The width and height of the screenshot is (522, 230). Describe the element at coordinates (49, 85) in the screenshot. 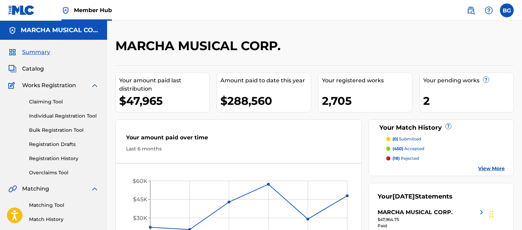

I see `span: Works Registration` at that location.